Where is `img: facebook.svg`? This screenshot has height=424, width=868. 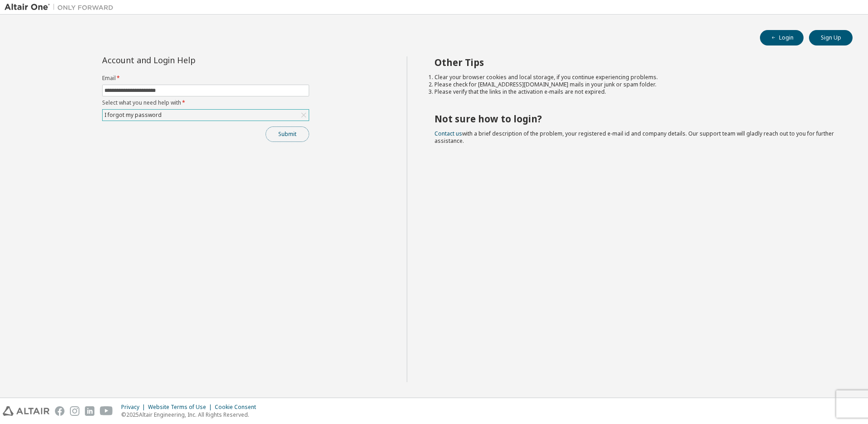 img: facebook.svg is located at coordinates (59, 411).